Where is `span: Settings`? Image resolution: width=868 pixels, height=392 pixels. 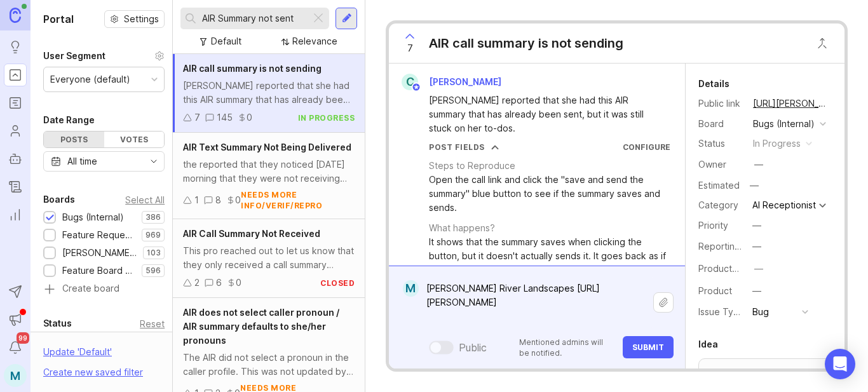 span: Settings is located at coordinates (141, 19).